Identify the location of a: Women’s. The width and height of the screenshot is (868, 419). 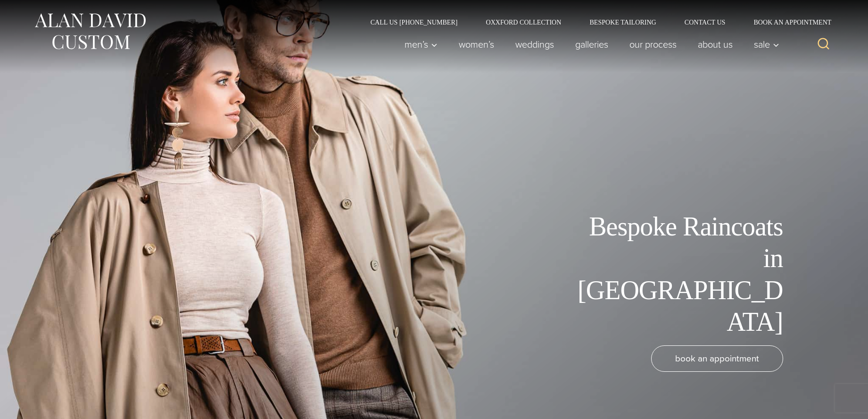
(476, 44).